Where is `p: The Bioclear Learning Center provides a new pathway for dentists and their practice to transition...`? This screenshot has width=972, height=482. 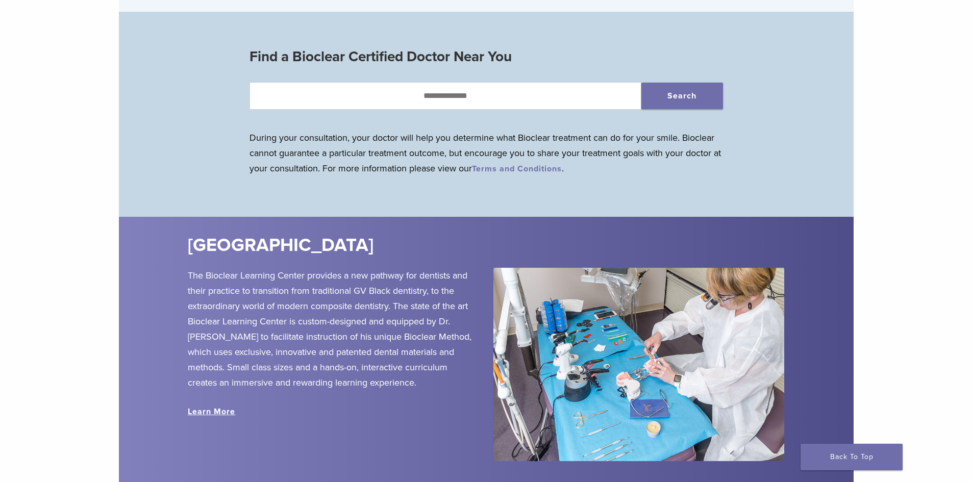
p: The Bioclear Learning Center provides a new pathway for dentists and their practice to transition... is located at coordinates (333, 329).